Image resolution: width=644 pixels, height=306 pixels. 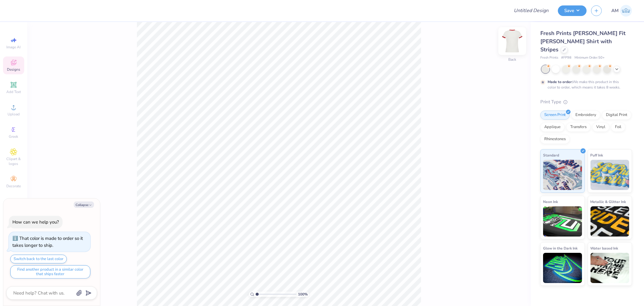 What do you see at coordinates (585, 85) in the screenshot?
I see `div: We make this product in this color to order, which means it takes 8 weeks.` at bounding box center [585, 85].